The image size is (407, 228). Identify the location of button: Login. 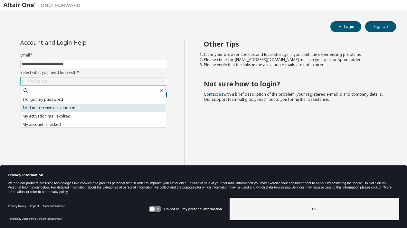
(346, 27).